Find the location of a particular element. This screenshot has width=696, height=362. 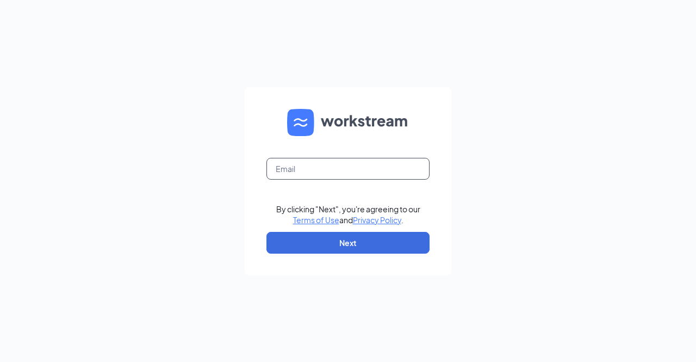

div: By clicking "Next", you're agreeing to our and . is located at coordinates (348, 214).